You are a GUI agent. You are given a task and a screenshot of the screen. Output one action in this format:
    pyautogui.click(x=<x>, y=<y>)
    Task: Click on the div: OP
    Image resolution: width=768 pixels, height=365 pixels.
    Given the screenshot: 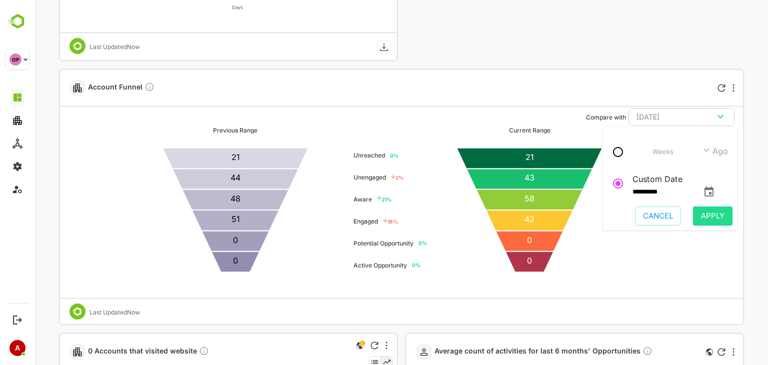 What is the action you would take?
    pyautogui.click(x=16, y=60)
    